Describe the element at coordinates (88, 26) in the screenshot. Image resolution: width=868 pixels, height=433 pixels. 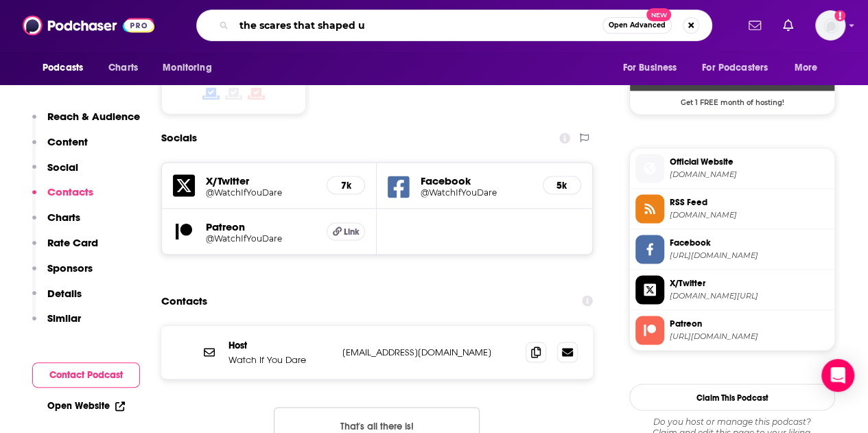
I see `img: Podchaser - Follow, Share and Rate Podcasts` at that location.